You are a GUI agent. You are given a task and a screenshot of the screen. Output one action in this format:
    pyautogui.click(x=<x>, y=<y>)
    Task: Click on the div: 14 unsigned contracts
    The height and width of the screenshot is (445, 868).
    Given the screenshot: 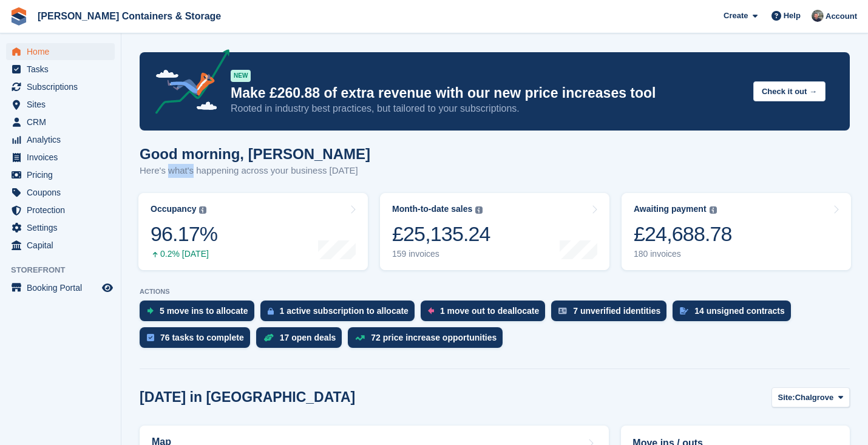 What is the action you would take?
    pyautogui.click(x=739, y=311)
    